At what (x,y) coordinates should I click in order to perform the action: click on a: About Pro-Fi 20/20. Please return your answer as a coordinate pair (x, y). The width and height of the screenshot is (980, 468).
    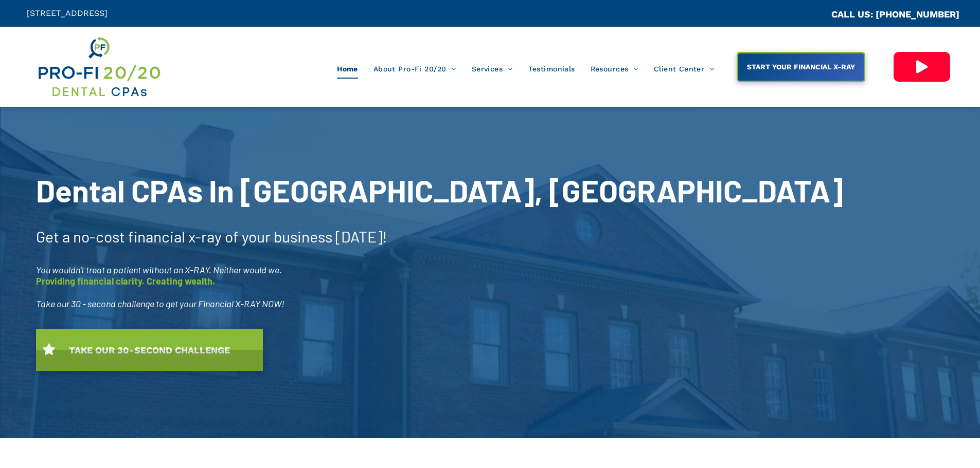
    Looking at the image, I should click on (415, 69).